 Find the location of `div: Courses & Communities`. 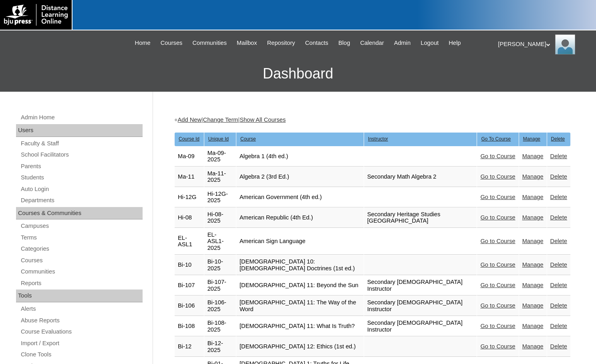

div: Courses & Communities is located at coordinates (79, 214).